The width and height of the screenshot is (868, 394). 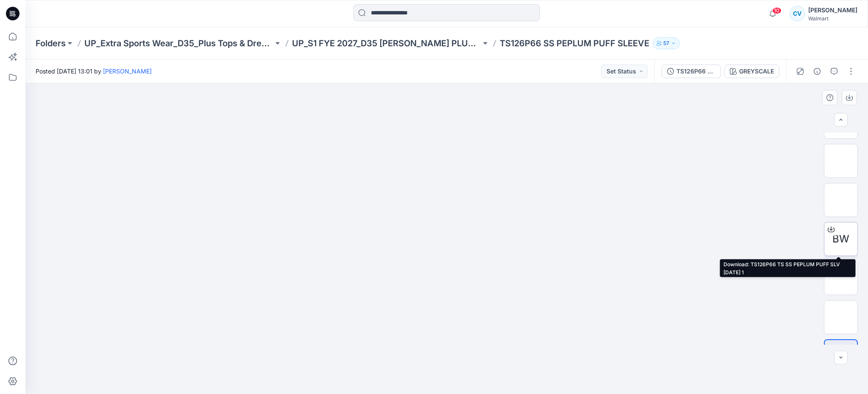 What do you see at coordinates (752, 71) in the screenshot?
I see `button: GREYSCALE` at bounding box center [752, 71].